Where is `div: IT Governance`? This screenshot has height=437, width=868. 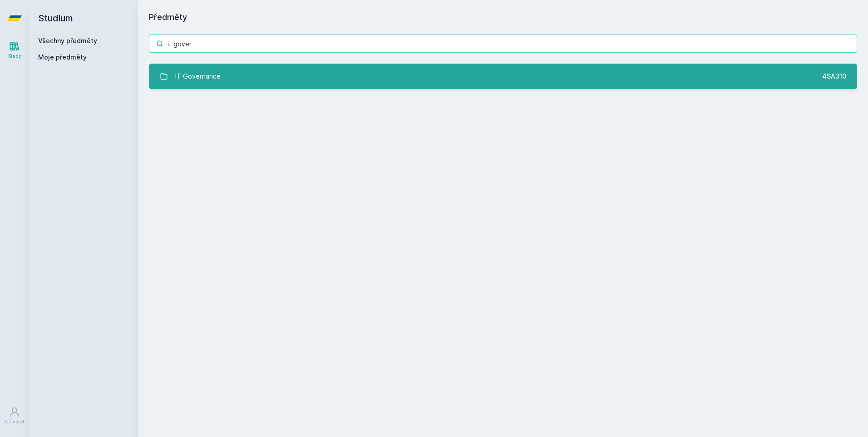
div: IT Governance is located at coordinates (198, 76).